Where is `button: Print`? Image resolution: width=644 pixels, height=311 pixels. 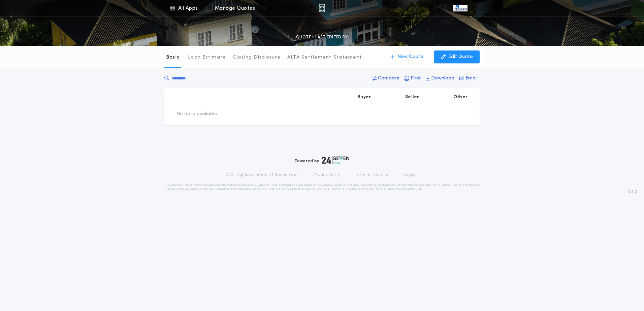 button: Print is located at coordinates (413, 78).